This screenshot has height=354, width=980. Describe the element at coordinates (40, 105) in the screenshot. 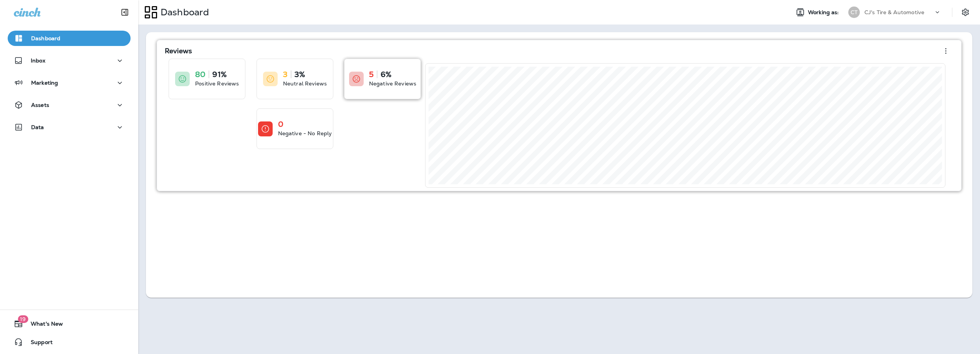

I see `p: Assets` at that location.